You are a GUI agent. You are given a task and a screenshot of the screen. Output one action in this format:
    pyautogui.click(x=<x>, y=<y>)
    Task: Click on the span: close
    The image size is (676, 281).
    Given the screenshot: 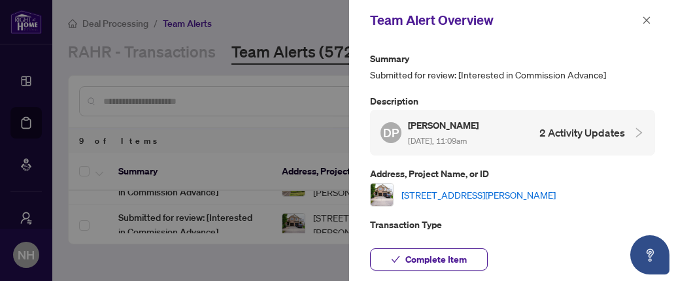 What is the action you would take?
    pyautogui.click(x=647, y=20)
    